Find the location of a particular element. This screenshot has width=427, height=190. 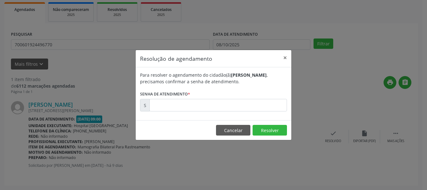

h5: Resolução de agendamento is located at coordinates (176, 58).